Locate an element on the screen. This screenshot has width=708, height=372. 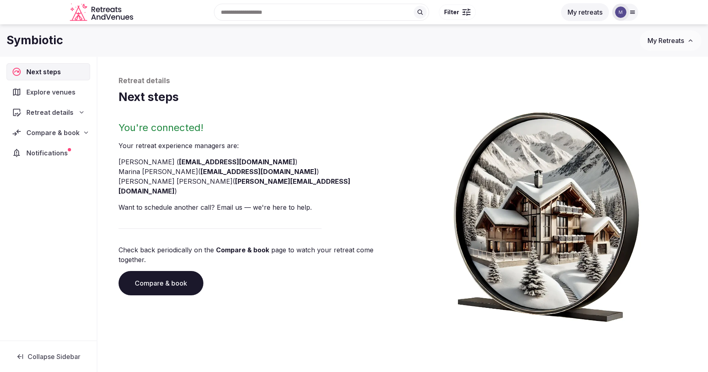
button: Collapse Sidebar is located at coordinates (48, 357).